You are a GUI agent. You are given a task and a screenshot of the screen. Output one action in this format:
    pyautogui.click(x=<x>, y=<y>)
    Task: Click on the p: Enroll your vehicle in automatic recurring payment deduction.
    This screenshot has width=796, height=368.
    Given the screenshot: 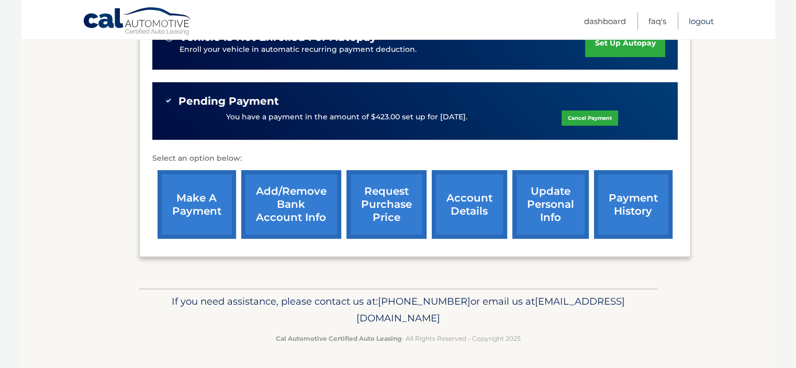 What is the action you would take?
    pyautogui.click(x=382, y=50)
    